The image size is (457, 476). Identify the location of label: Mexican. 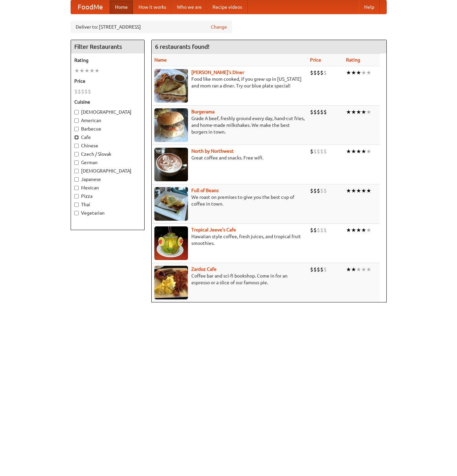
(108, 188).